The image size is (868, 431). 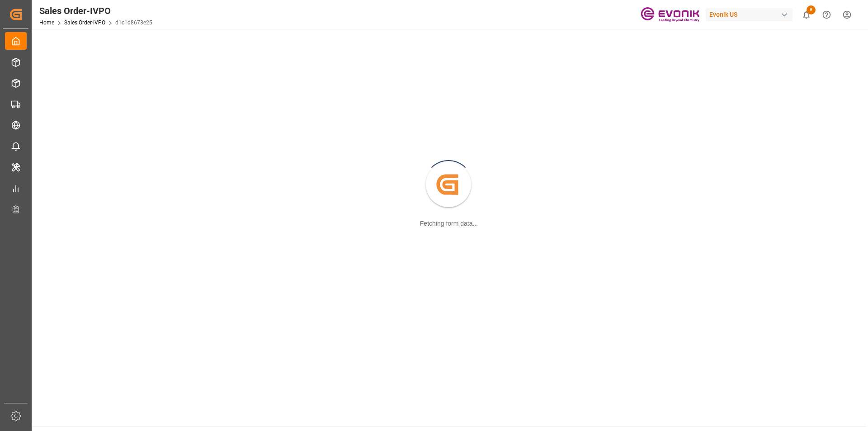 What do you see at coordinates (811, 10) in the screenshot?
I see `span: 9` at bounding box center [811, 10].